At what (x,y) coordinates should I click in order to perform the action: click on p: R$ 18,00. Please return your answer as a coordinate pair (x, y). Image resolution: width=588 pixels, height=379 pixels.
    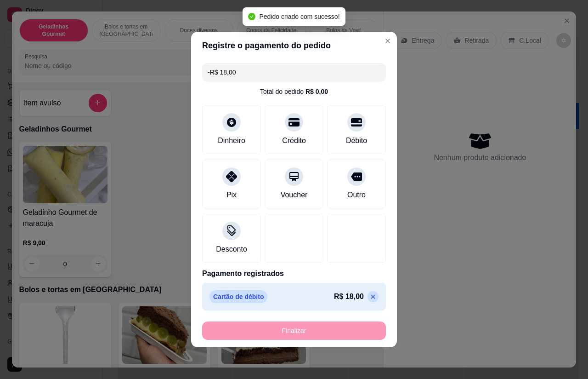
    Looking at the image, I should click on (349, 297).